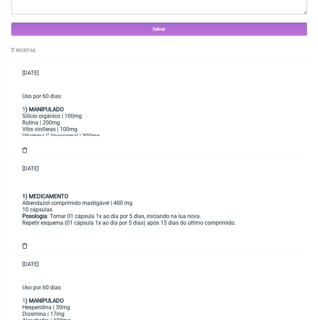 The width and height of the screenshot is (318, 320). I want to click on div: Silício orgânico | 100mg Rutina | 200mg Vitis viníferas | 100mg Vitamina C lipossomal | 300mg Bro..., so click(159, 166).